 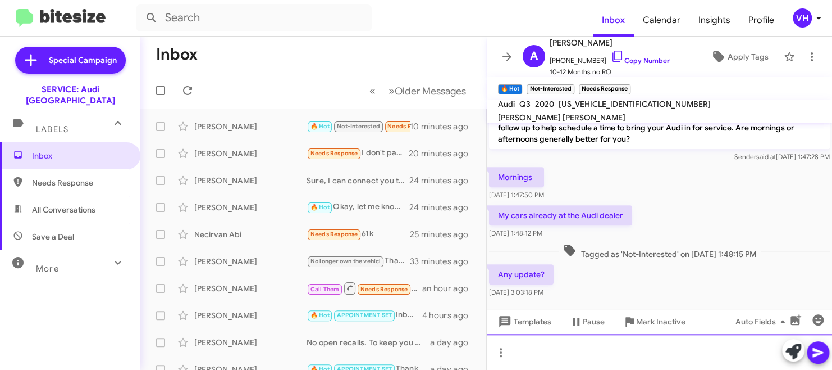 What do you see at coordinates (430, 91) in the screenshot?
I see `span: Older Messages` at bounding box center [430, 91].